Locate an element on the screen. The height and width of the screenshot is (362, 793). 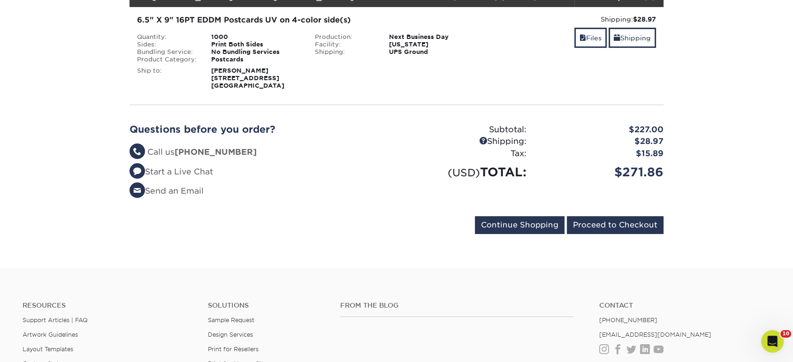
a: Sample Request is located at coordinates (231, 320).